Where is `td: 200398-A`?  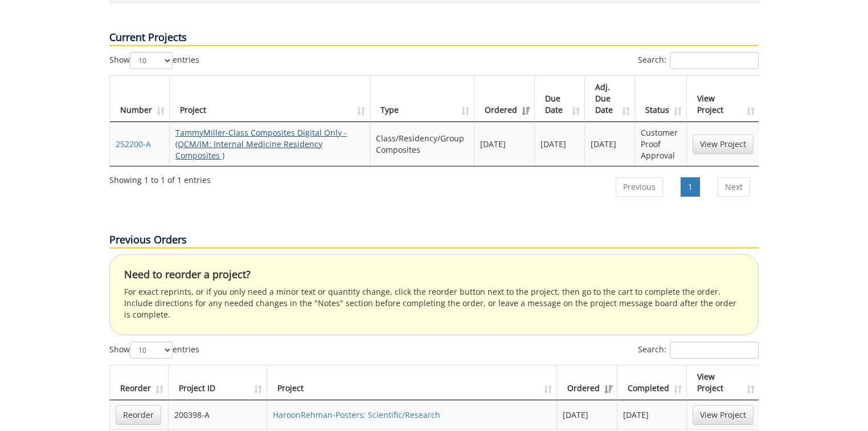 td: 200398-A is located at coordinates (218, 415).